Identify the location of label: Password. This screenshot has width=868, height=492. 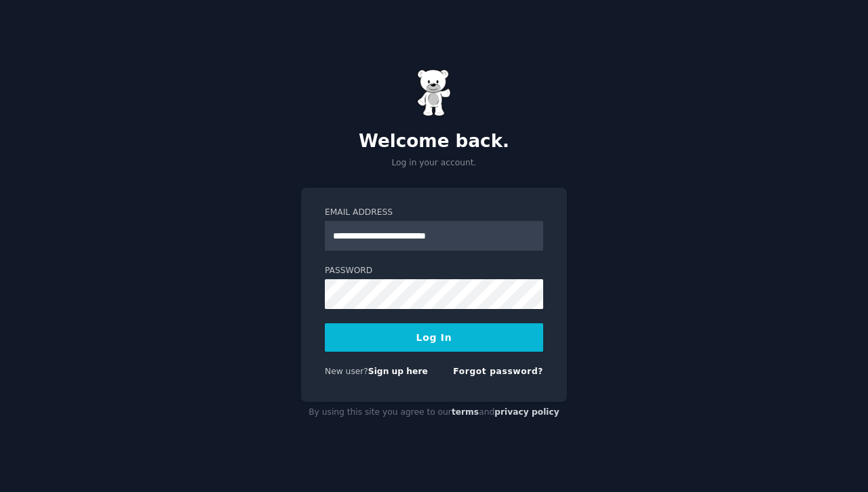
(434, 271).